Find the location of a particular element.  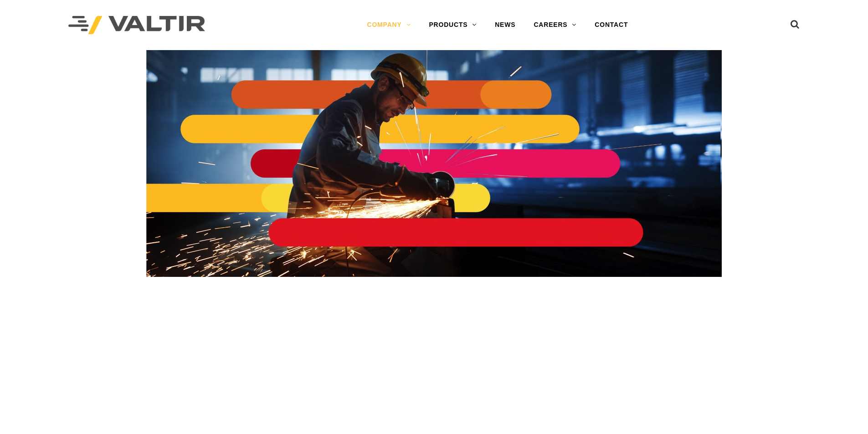

a: COMPANY is located at coordinates (388, 25).